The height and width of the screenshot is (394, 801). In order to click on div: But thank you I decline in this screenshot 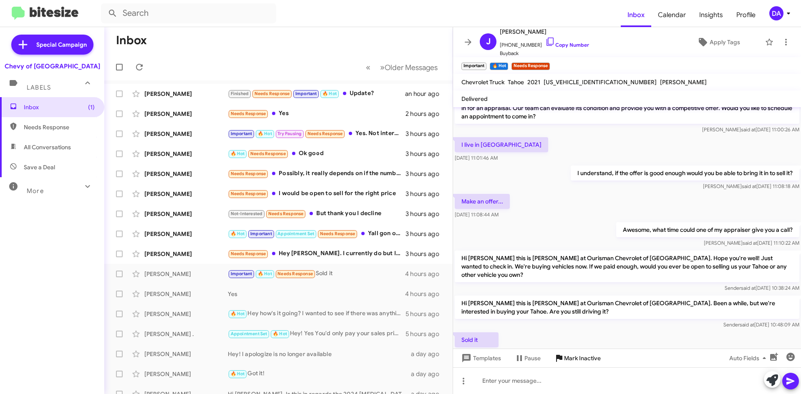, I will do `click(317, 214)`.